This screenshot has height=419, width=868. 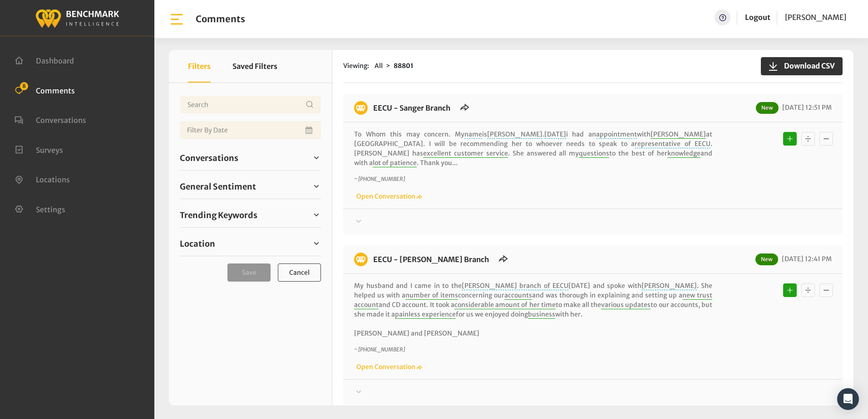 What do you see at coordinates (684, 153) in the screenshot?
I see `span: knowledge` at bounding box center [684, 153].